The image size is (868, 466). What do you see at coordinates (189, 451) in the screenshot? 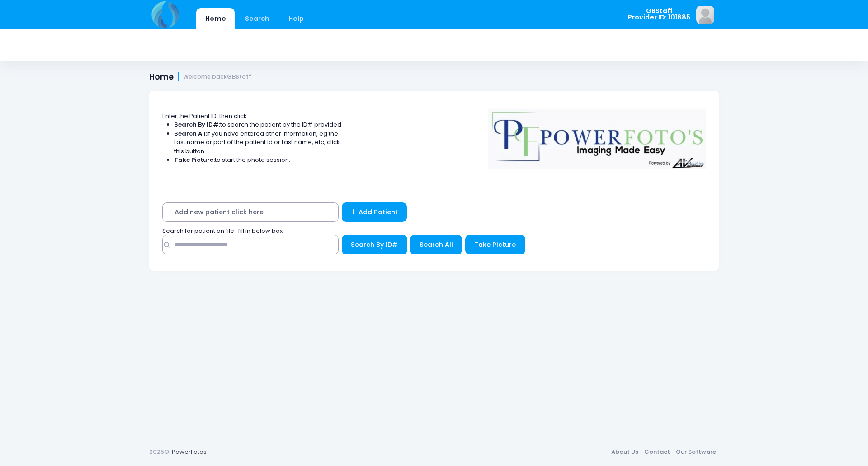
I see `a: PowerFotos` at bounding box center [189, 451].